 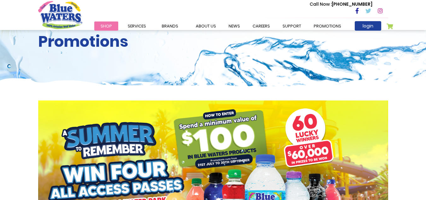 I want to click on a: store logo, so click(x=60, y=15).